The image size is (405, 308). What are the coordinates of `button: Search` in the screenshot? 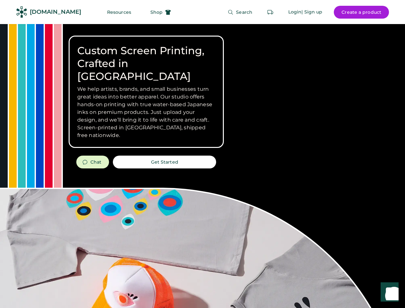 It's located at (240, 12).